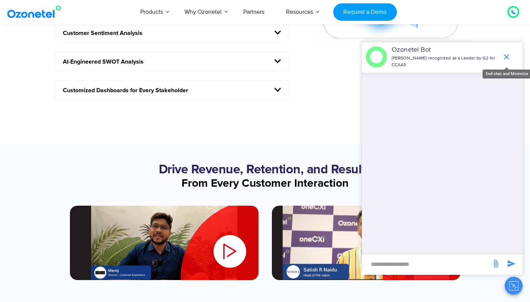  Describe the element at coordinates (514, 286) in the screenshot. I see `button: Close chat` at that location.